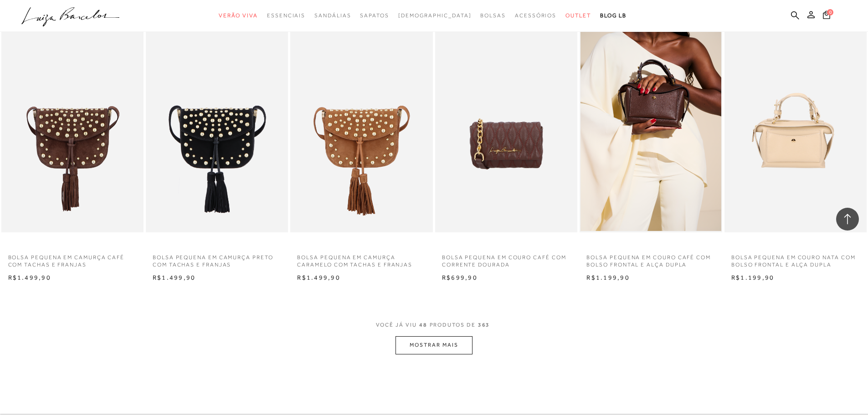  What do you see at coordinates (506, 126) in the screenshot?
I see `a: BOLSA PEQUENA EM COURO CAFÉ COM CORRENTE DOURADA BOLSA PEQUENA EM COURO CAFÉ COM CORRENTE DOURADA` at bounding box center [506, 126].